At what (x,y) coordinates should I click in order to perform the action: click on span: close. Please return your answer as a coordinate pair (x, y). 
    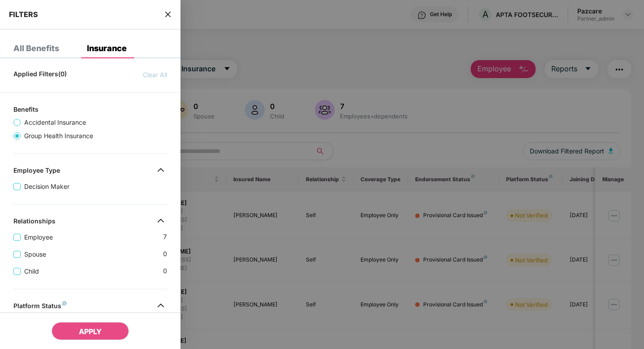
    Looking at the image, I should click on (168, 14).